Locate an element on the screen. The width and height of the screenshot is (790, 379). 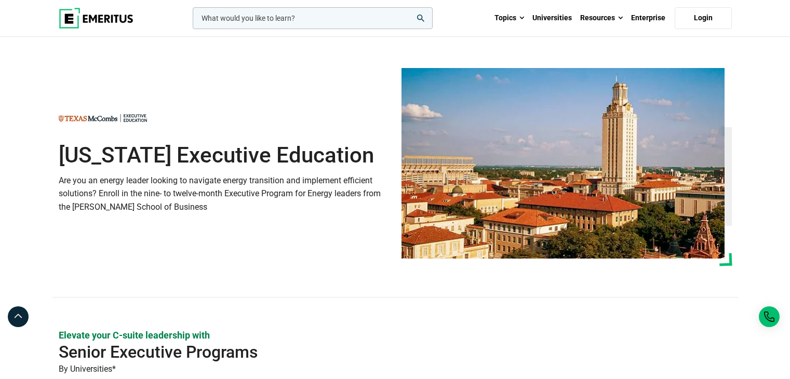
h2: Senior Executive Programs is located at coordinates (362, 352).